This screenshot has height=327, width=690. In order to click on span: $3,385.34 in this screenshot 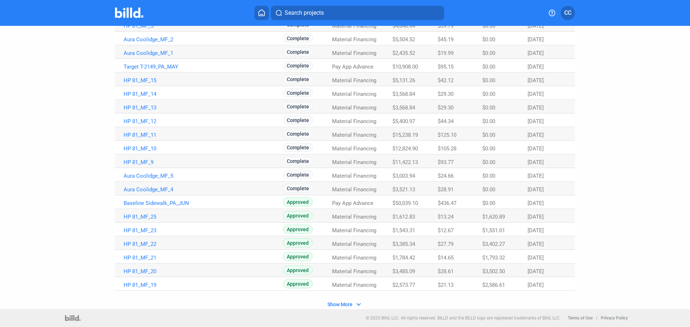, I will do `click(404, 244)`.